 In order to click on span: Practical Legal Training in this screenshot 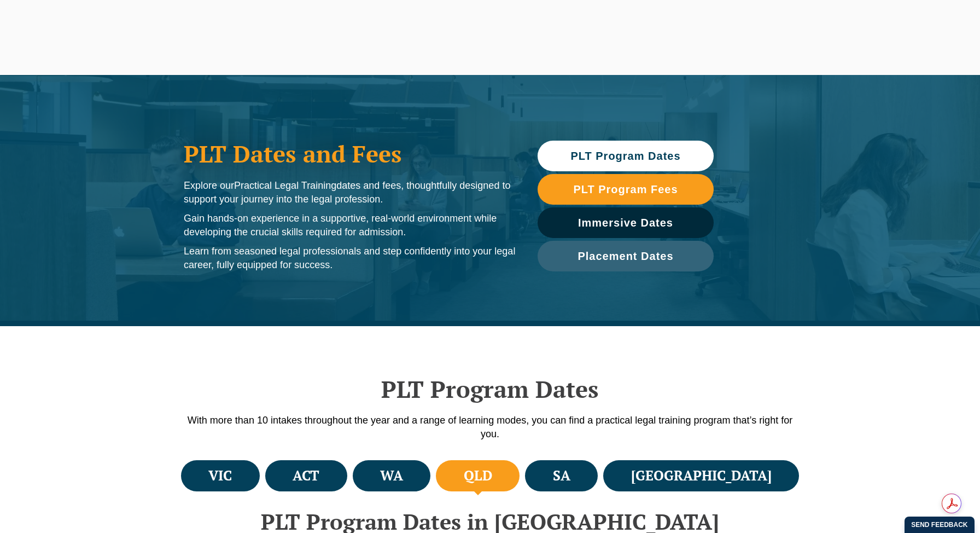, I will do `click(285, 186)`.